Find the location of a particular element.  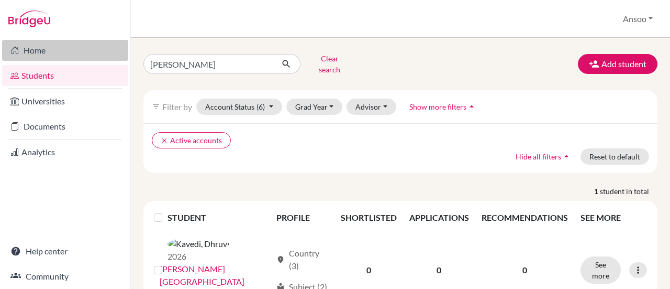

button: Ansoo is located at coordinates (638, 19).